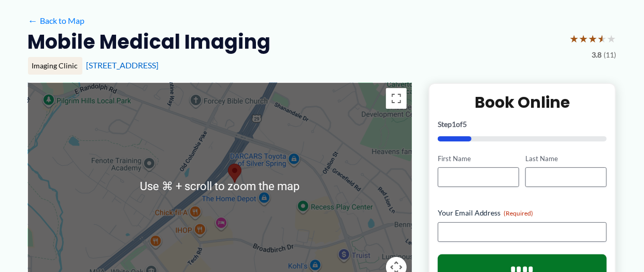  What do you see at coordinates (518, 213) in the screenshot?
I see `span: (Required)` at bounding box center [518, 213].